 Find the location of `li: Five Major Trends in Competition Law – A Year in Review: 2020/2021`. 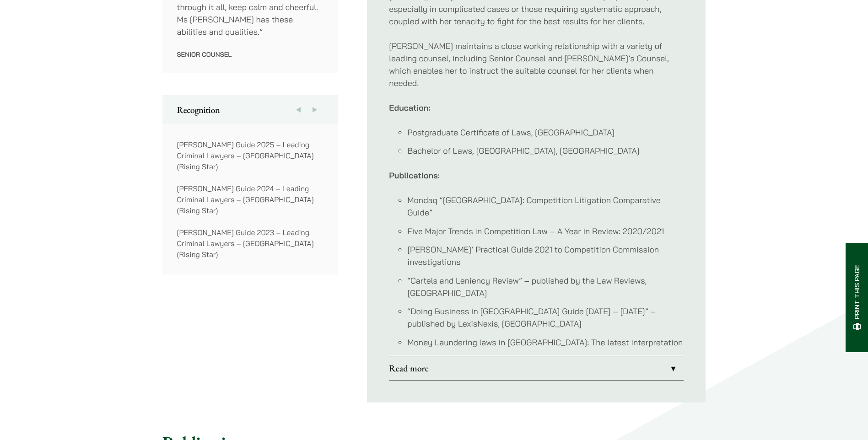

li: Five Major Trends in Competition Law – A Year in Review: 2020/2021 is located at coordinates (545, 231).